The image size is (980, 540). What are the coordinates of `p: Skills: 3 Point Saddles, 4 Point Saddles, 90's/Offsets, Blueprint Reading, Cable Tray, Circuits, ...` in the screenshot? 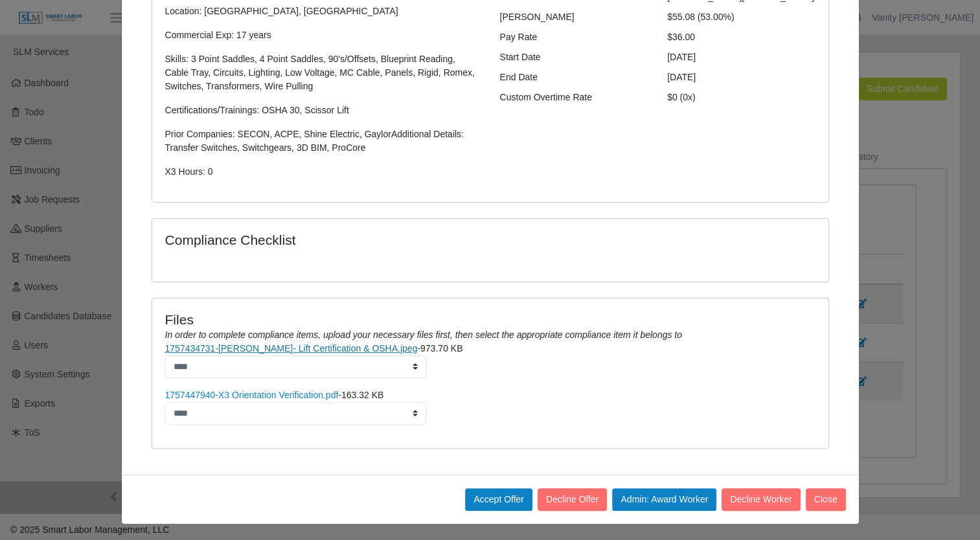 It's located at (322, 72).